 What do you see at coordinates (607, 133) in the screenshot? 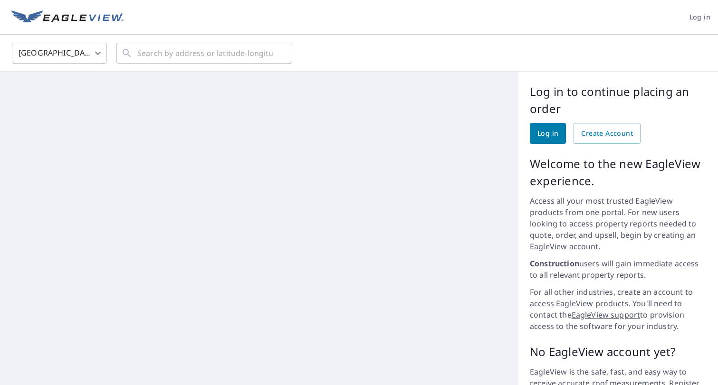
I see `span: Create Account` at bounding box center [607, 133].